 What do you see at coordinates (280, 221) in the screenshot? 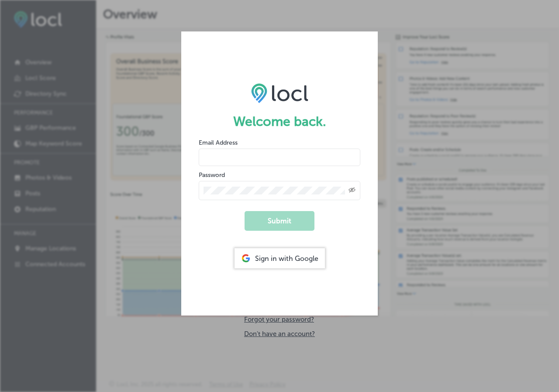
I see `button: Submit` at bounding box center [280, 221].